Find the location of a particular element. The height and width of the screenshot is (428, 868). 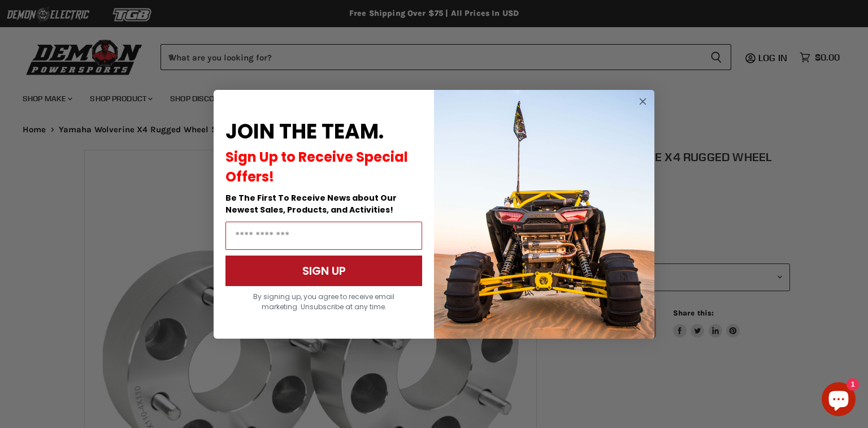

button: SIGN UP is located at coordinates (324, 271).